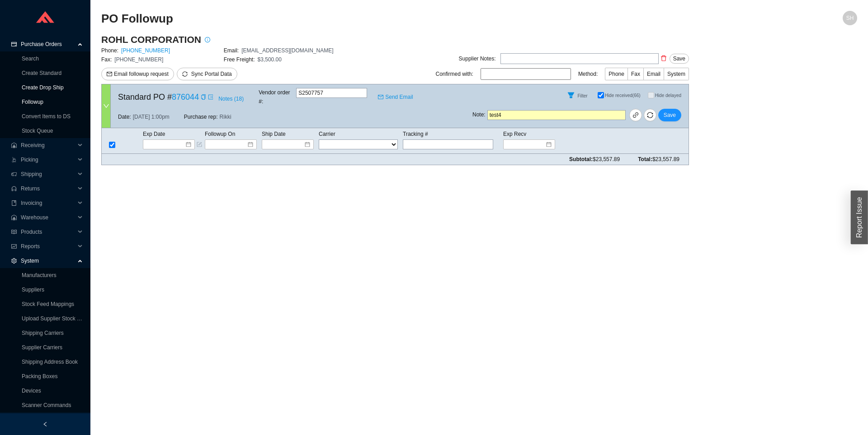 The width and height of the screenshot is (868, 435). I want to click on a: Stock Queue, so click(37, 131).